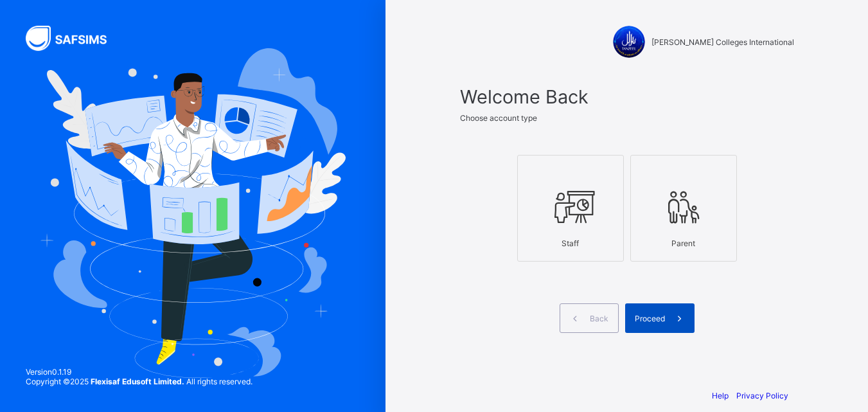 This screenshot has height=412, width=868. Describe the element at coordinates (684, 243) in the screenshot. I see `div: Parent` at that location.